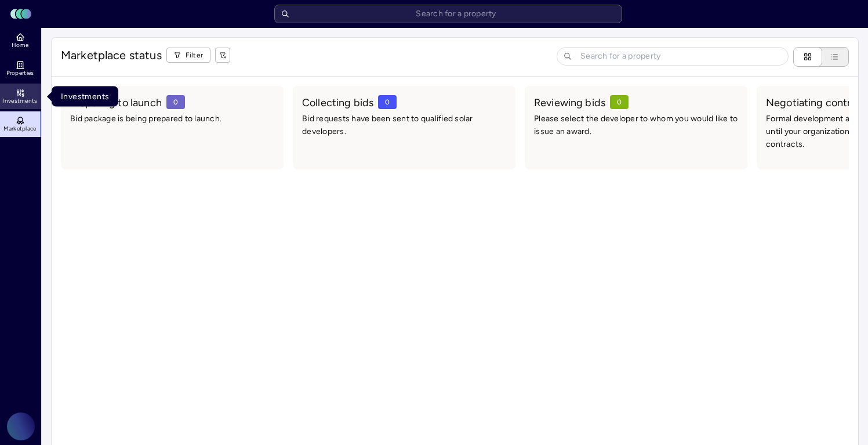  Describe the element at coordinates (194, 55) in the screenshot. I see `span: Filter` at that location.